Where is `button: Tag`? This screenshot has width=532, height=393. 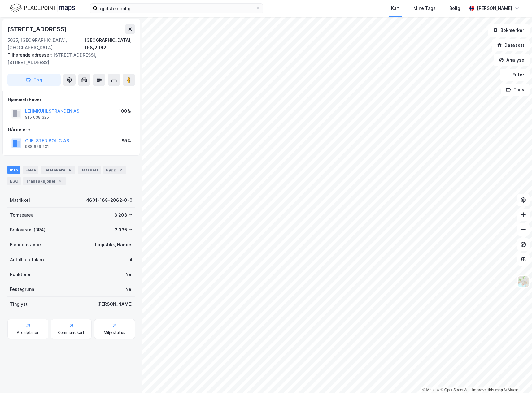 button: Tag is located at coordinates (34, 80).